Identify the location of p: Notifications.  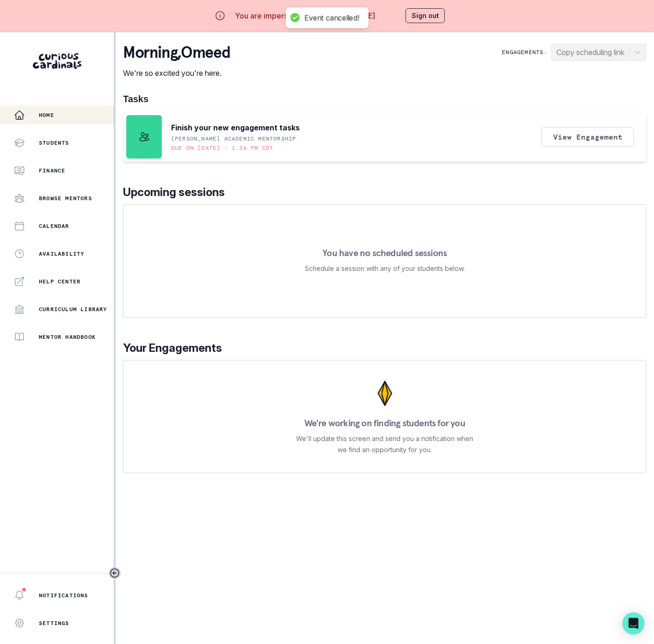
(63, 596).